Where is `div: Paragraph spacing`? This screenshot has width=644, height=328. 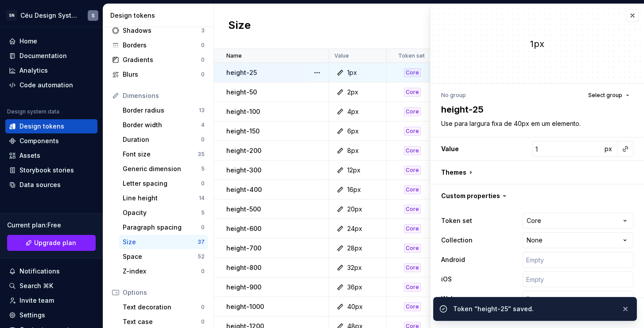 div: Paragraph spacing is located at coordinates (162, 227).